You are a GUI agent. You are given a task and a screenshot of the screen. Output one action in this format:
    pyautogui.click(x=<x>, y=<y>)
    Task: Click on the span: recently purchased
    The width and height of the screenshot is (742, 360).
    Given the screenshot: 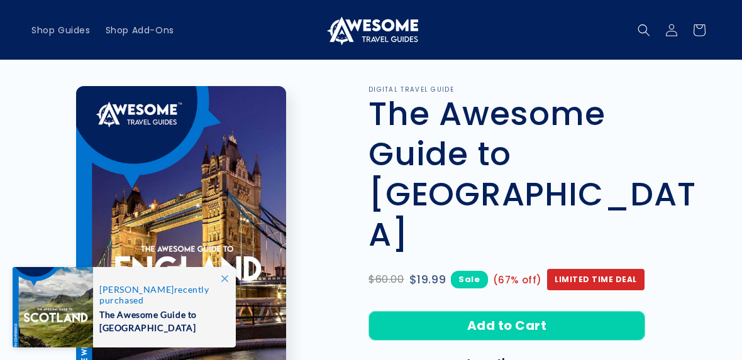 What is the action you would take?
    pyautogui.click(x=161, y=295)
    